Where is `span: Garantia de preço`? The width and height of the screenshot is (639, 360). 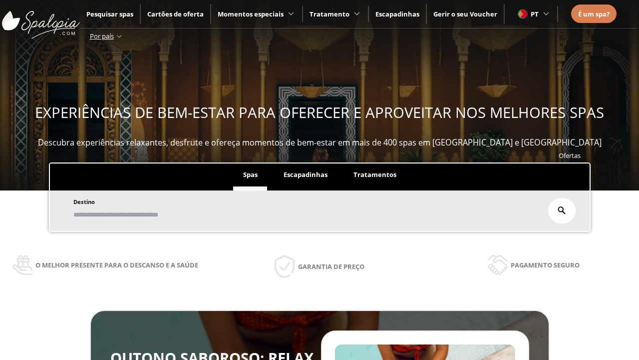 span: Garantia de preço is located at coordinates (331, 266).